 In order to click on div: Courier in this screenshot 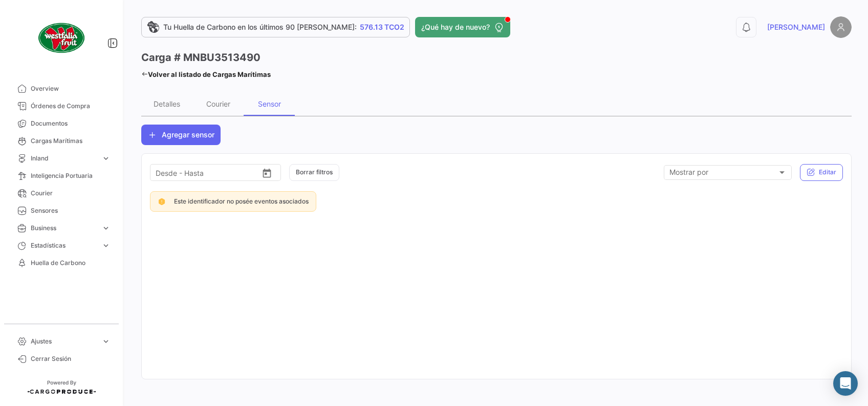, I will do `click(218, 104)`.